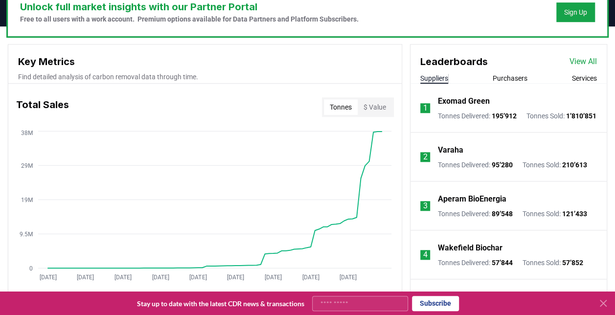 This screenshot has height=315, width=615. I want to click on span: 57’852, so click(572, 263).